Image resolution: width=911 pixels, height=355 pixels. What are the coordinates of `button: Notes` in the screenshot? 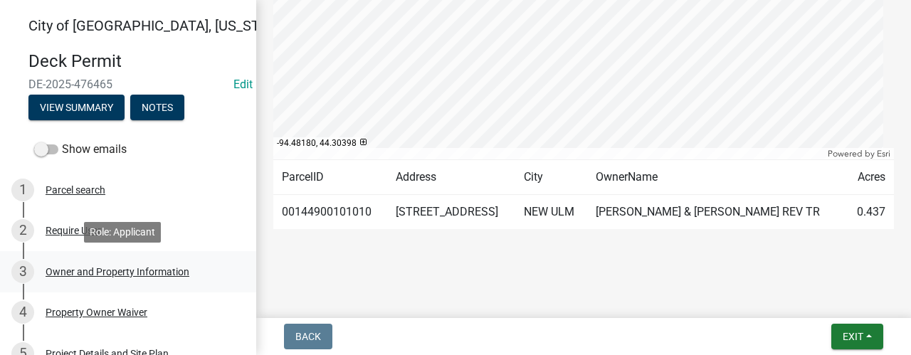 It's located at (157, 107).